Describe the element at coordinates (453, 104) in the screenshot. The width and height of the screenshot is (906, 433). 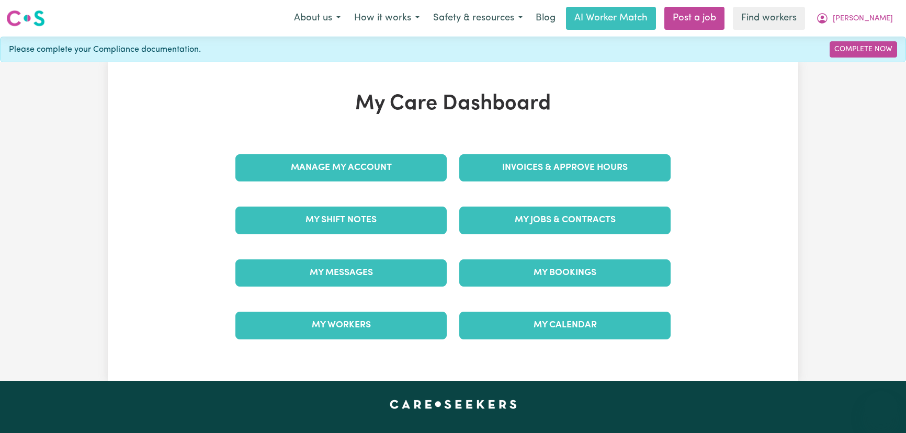
I see `h1: My Care Dashboard` at that location.